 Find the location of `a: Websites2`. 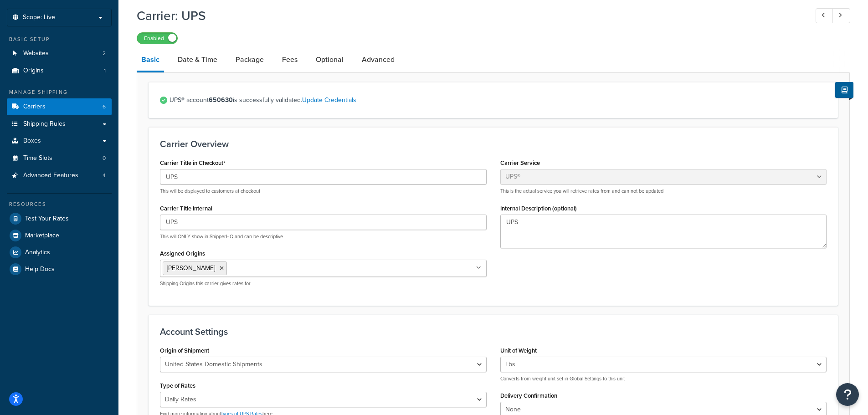

a: Websites2 is located at coordinates (60, 53).